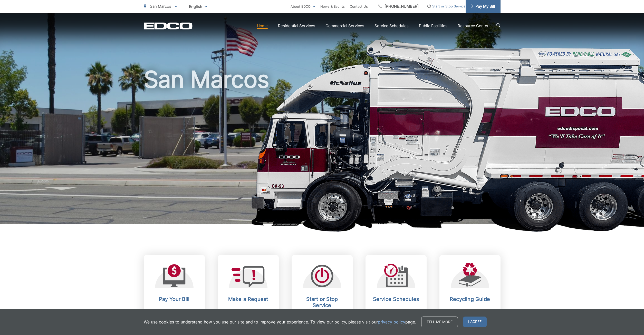 The width and height of the screenshot is (644, 335). Describe the element at coordinates (439, 322) in the screenshot. I see `a: Tell me more` at that location.